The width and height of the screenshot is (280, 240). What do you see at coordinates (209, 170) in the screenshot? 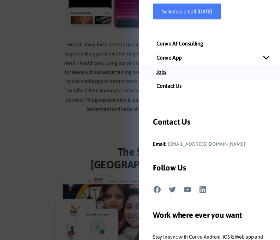
I see `h3: Follow Us` at bounding box center [209, 170].